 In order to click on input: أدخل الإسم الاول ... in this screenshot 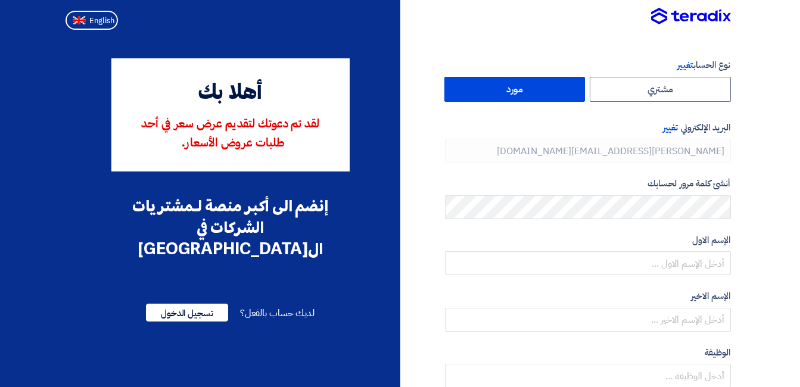, I will do `click(588, 263)`.